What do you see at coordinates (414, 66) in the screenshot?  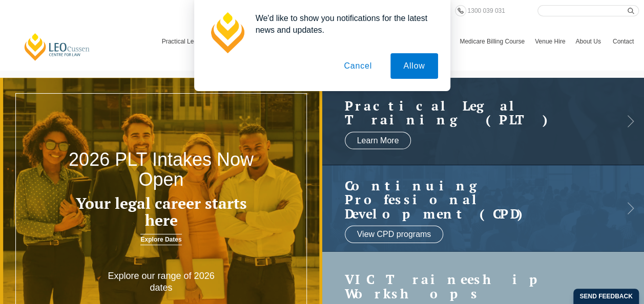 I see `button: Allow` at bounding box center [414, 66].